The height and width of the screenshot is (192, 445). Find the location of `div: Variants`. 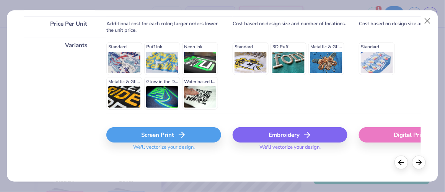

div: Variants is located at coordinates (59, 76).